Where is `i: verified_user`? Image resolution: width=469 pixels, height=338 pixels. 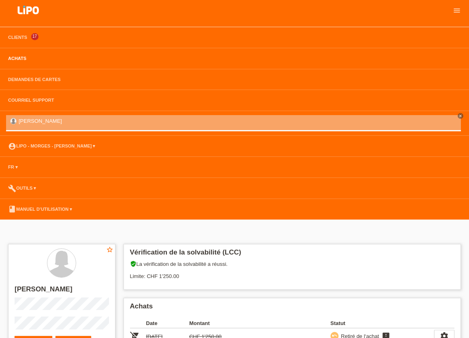
i: verified_user is located at coordinates (133, 264).